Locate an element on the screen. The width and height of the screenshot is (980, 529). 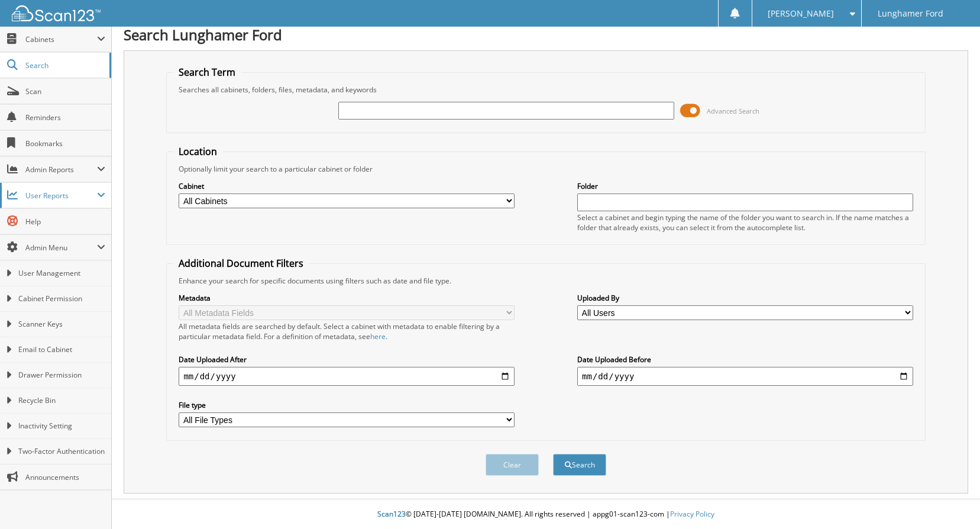
span: Scan is located at coordinates (65, 91).